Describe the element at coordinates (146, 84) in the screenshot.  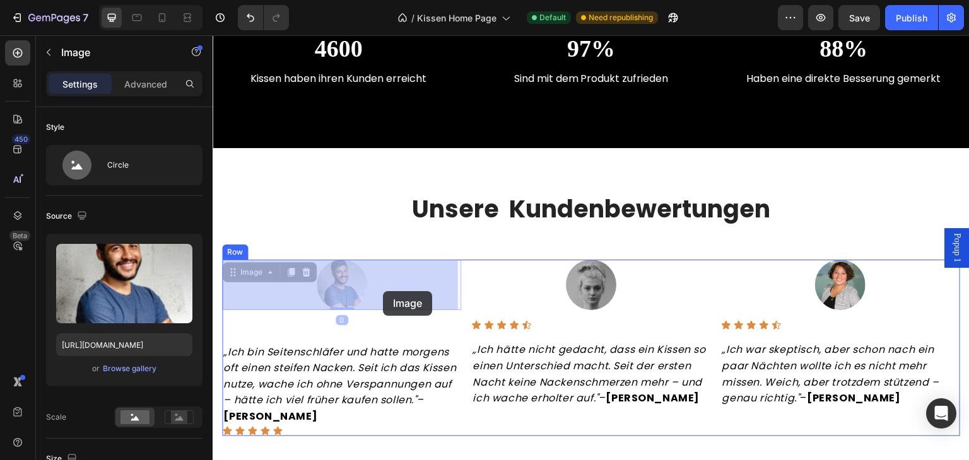
I see `p: Advanced` at that location.